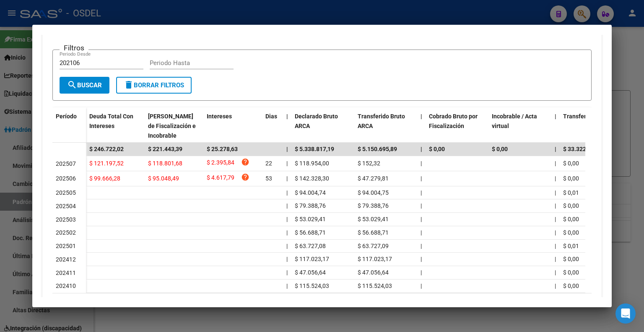 This screenshot has height=332, width=644. Describe the element at coordinates (272, 126) in the screenshot. I see `datatable-header-cell: Dias` at that location.